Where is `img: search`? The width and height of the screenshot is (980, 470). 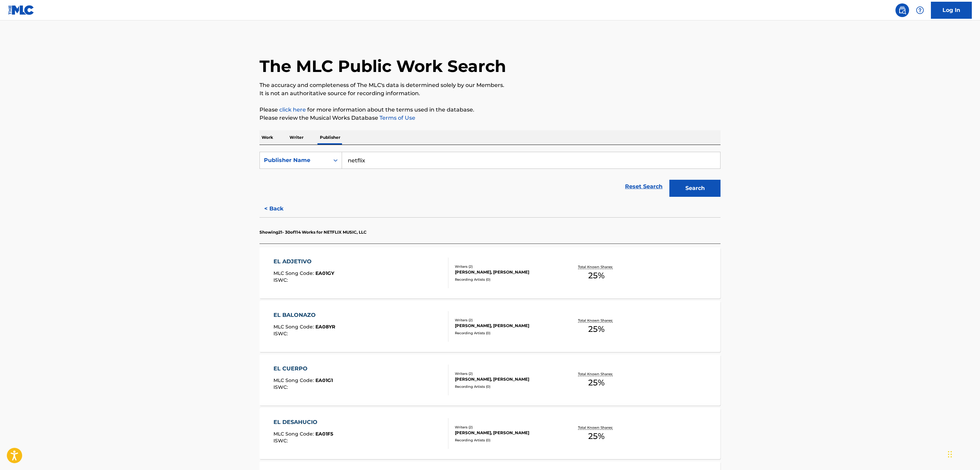 img: search is located at coordinates (903, 11).